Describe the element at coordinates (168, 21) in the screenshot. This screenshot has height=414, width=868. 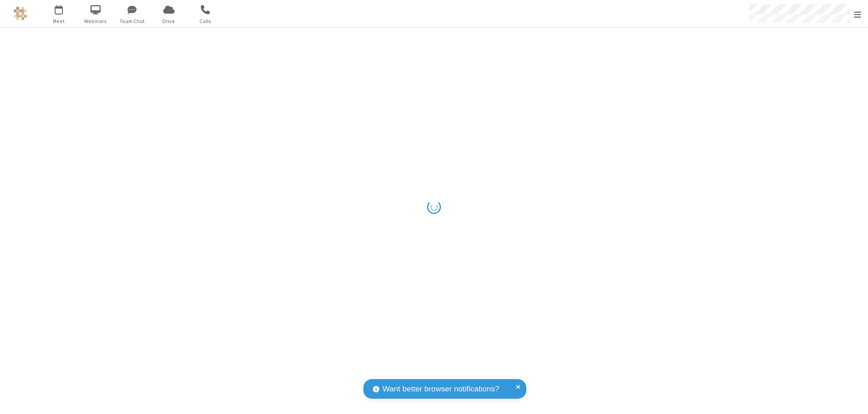
I see `span: Drive` at that location.